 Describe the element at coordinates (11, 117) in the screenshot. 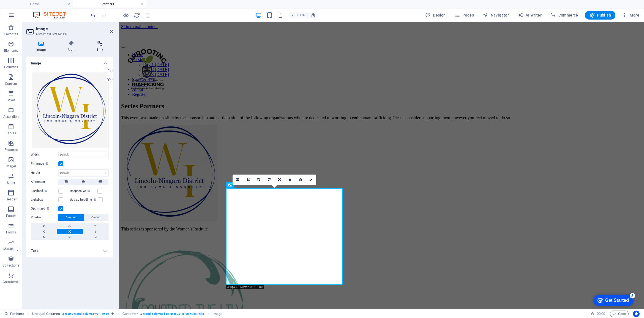

I see `p: Accordion` at that location.